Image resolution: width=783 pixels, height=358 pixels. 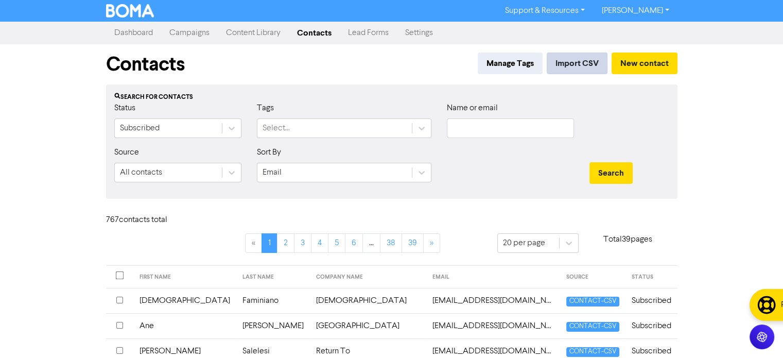 What do you see at coordinates (130, 11) in the screenshot?
I see `img: BOMA Logo` at bounding box center [130, 11].